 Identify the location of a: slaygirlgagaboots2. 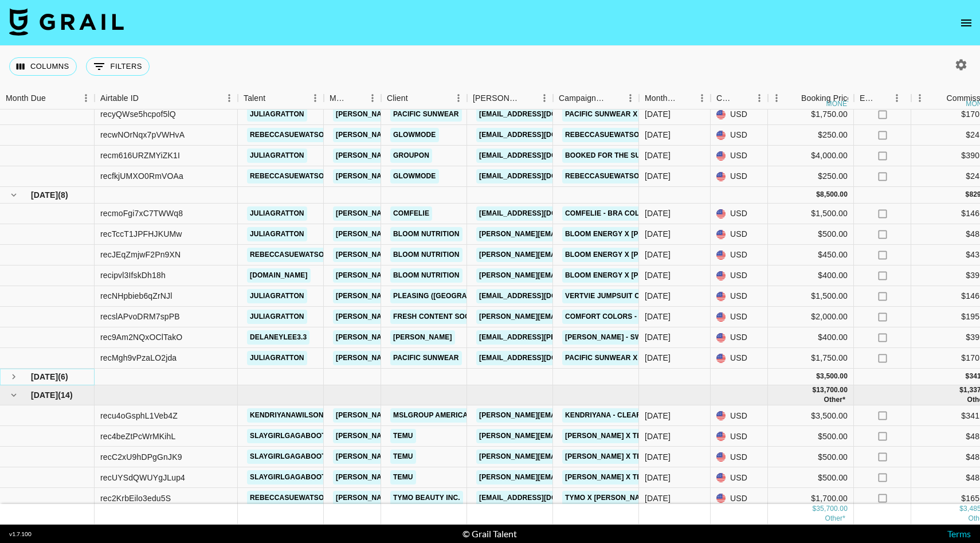
(292, 435).